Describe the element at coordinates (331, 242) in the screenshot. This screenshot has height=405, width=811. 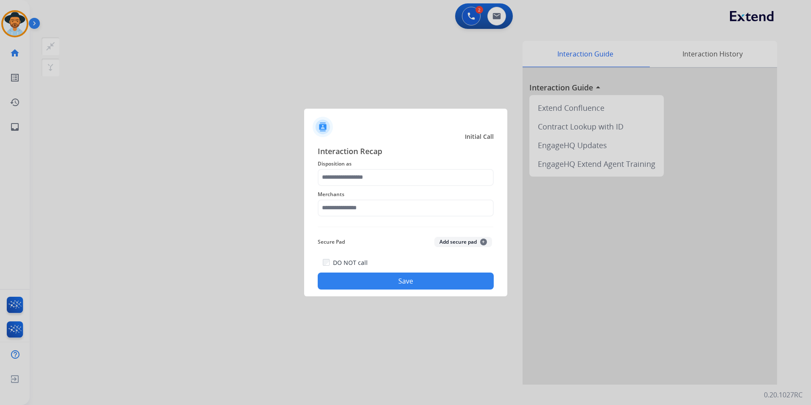
I see `span: Secure Pad` at that location.